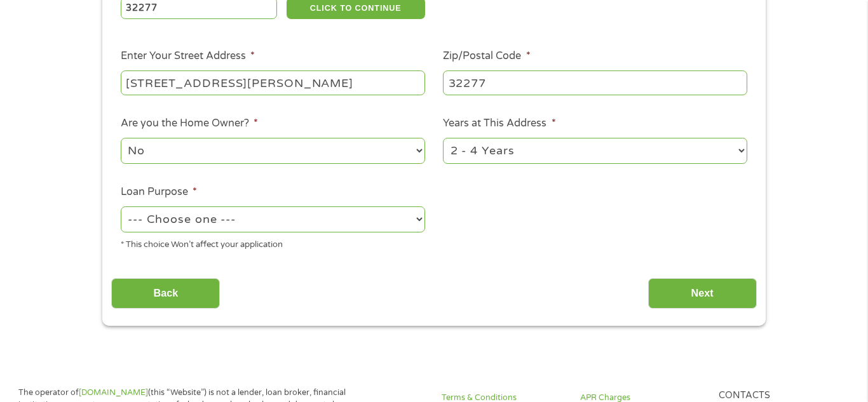 The width and height of the screenshot is (868, 402). I want to click on div: * This choice Won’t affect your application, so click(273, 243).